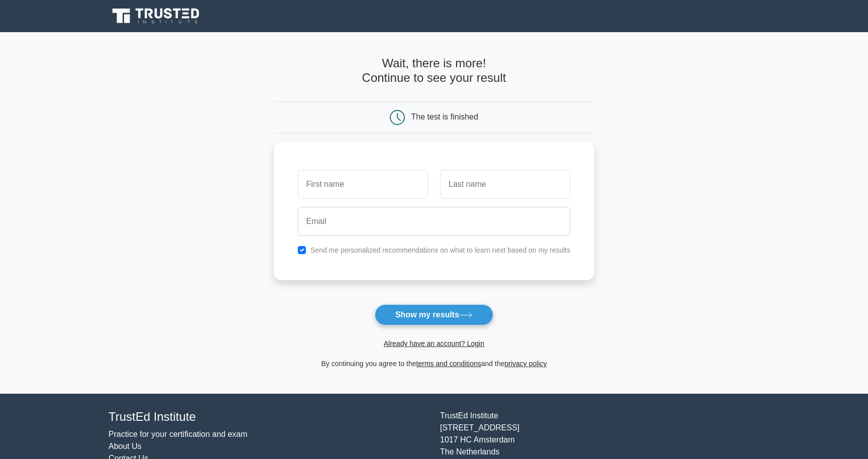 This screenshot has width=868, height=459. Describe the element at coordinates (505, 184) in the screenshot. I see `input: Last name` at that location.